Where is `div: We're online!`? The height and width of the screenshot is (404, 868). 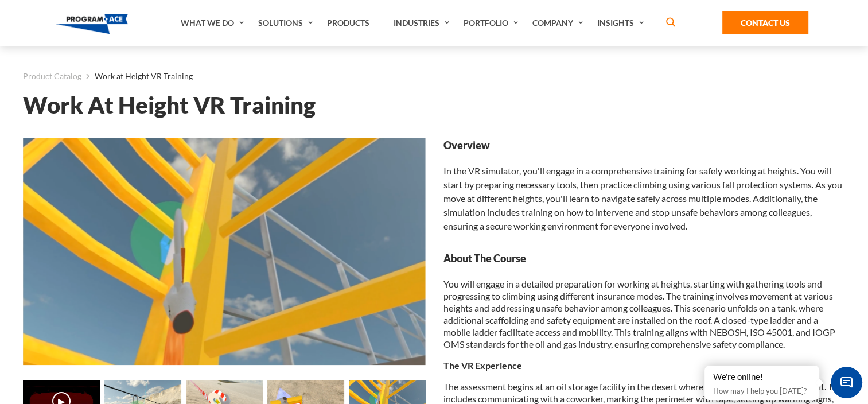
div: We're online! is located at coordinates (762, 377).